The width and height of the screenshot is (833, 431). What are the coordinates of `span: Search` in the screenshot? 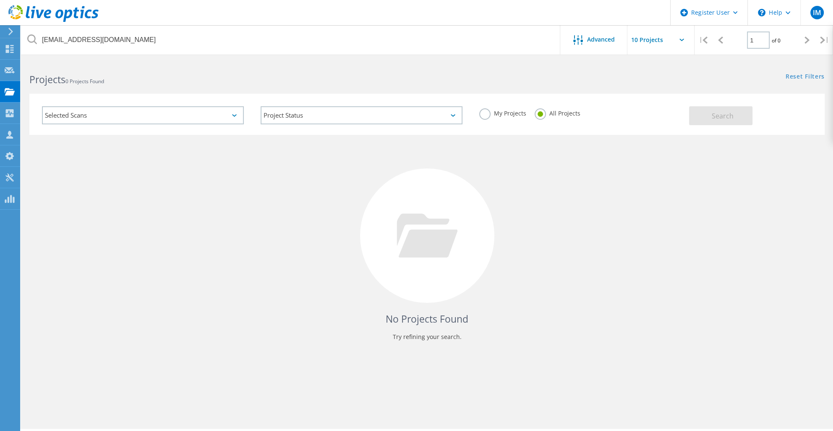 It's located at (723, 116).